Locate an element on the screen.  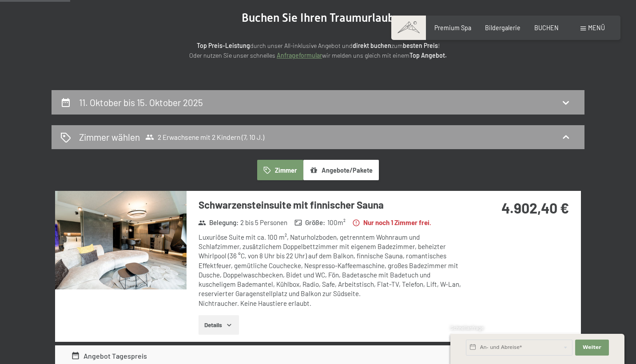
strong: Top Preis-Leistung is located at coordinates (223, 46).